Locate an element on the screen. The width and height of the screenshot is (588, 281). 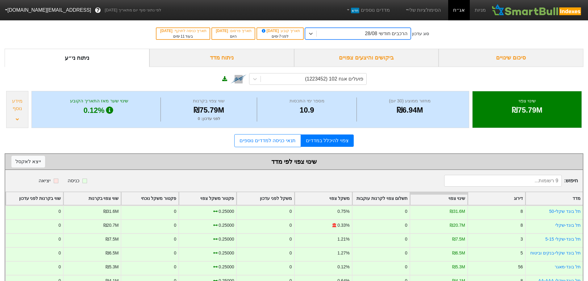
div: 1.27% is located at coordinates (343, 253).